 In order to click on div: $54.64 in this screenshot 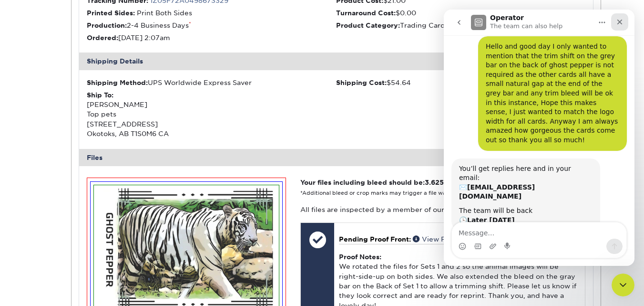, I will do `click(461, 83)`.